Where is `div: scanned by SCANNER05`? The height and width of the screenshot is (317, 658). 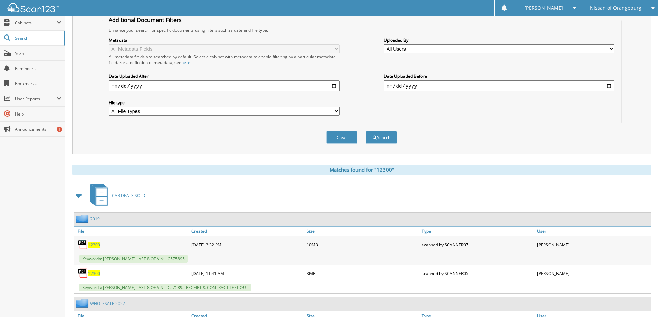 div: scanned by SCANNER05 is located at coordinates (478, 274).